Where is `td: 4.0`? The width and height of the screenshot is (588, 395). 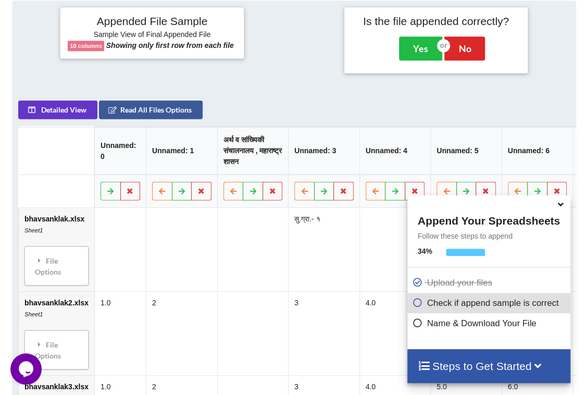
td: 4.0 is located at coordinates (394, 333).